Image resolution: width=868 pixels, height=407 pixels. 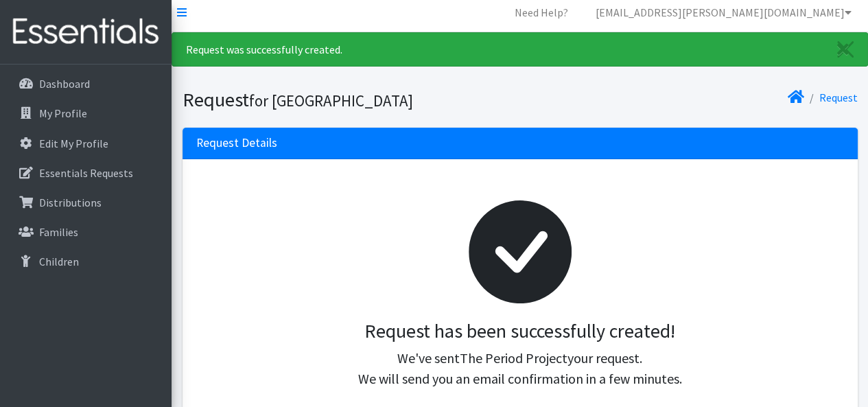 What do you see at coordinates (86, 113) in the screenshot?
I see `a: My Profile` at bounding box center [86, 113].